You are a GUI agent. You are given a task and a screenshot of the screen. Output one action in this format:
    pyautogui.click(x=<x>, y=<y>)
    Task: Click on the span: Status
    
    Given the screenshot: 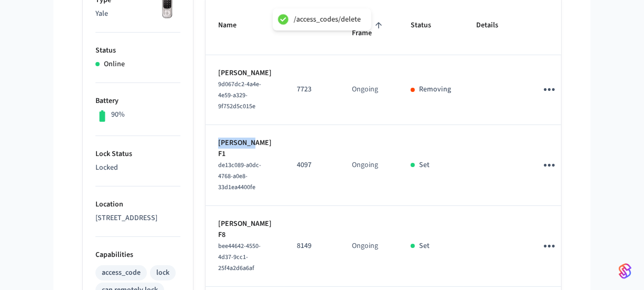 What is the action you would take?
    pyautogui.click(x=427, y=25)
    